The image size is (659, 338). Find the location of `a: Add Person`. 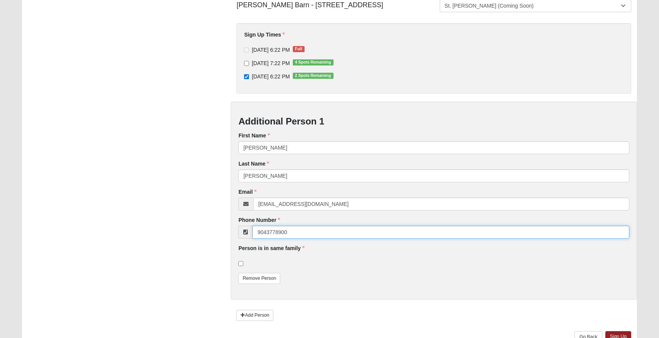

a: Add Person is located at coordinates (255, 315).